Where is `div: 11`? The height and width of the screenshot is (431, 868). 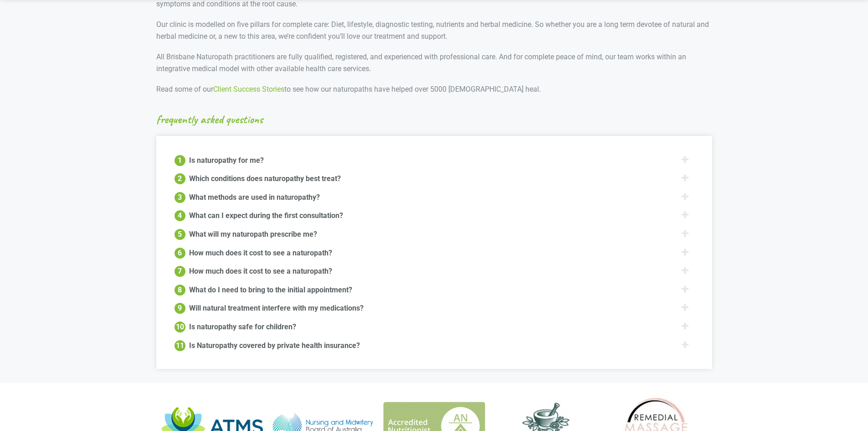
div: 11 is located at coordinates (180, 346).